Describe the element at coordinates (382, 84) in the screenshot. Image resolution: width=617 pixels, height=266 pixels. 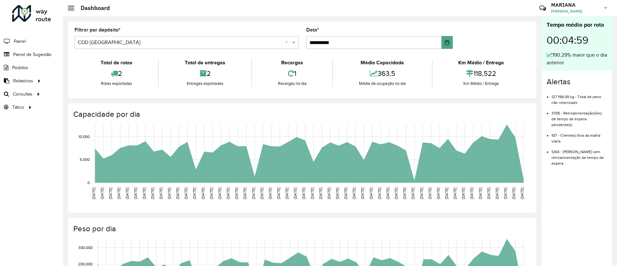
I see `div: Média de ocupação no dia` at that location.